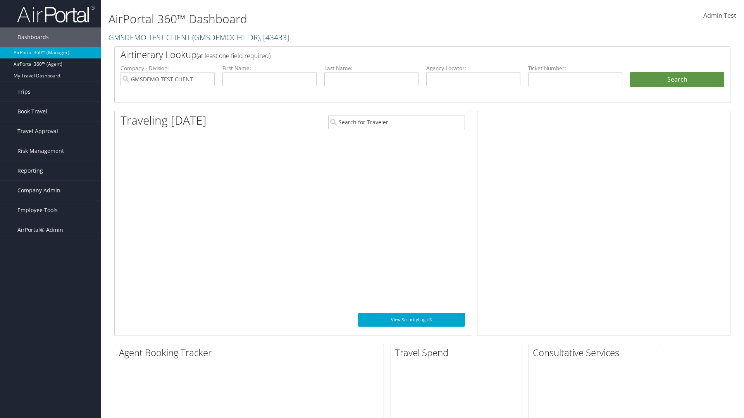  I want to click on label: First Name:, so click(269, 68).